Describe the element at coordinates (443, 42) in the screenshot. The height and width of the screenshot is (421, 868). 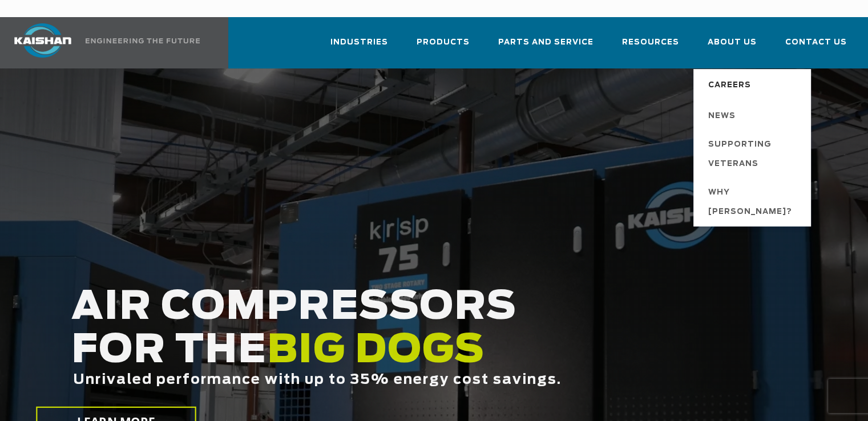
I see `span: Products` at that location.